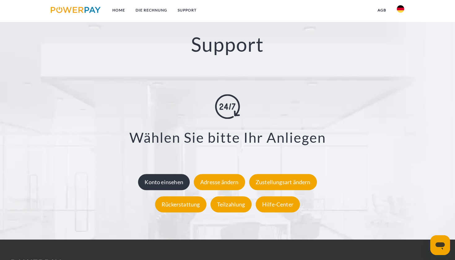 The width and height of the screenshot is (455, 260). What do you see at coordinates (181, 204) in the screenshot?
I see `div: Rückerstattung` at bounding box center [181, 204].